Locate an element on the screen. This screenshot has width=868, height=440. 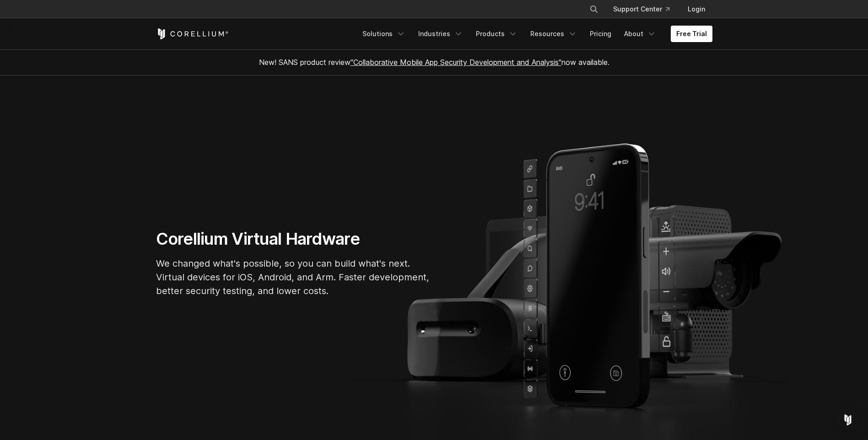
a: Products is located at coordinates (496, 34).